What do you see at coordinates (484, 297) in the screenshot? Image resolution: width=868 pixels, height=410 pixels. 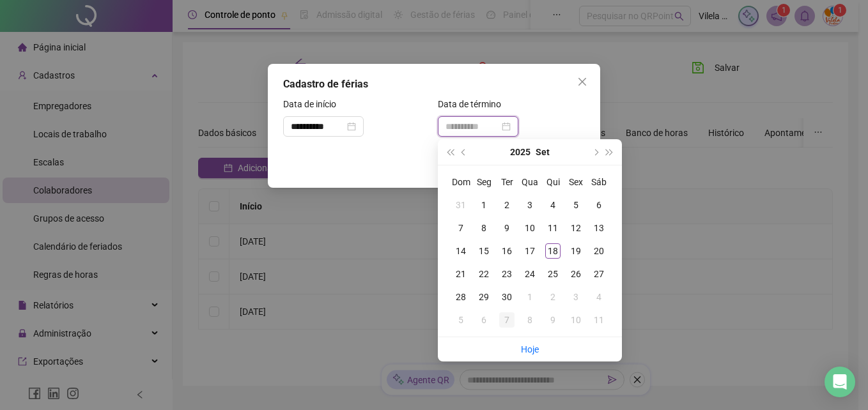 I see `td: 2025-09-29` at bounding box center [484, 297].